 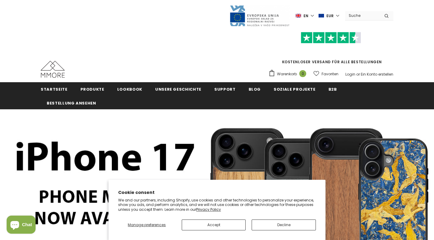 I want to click on a: Produkte, so click(x=92, y=89).